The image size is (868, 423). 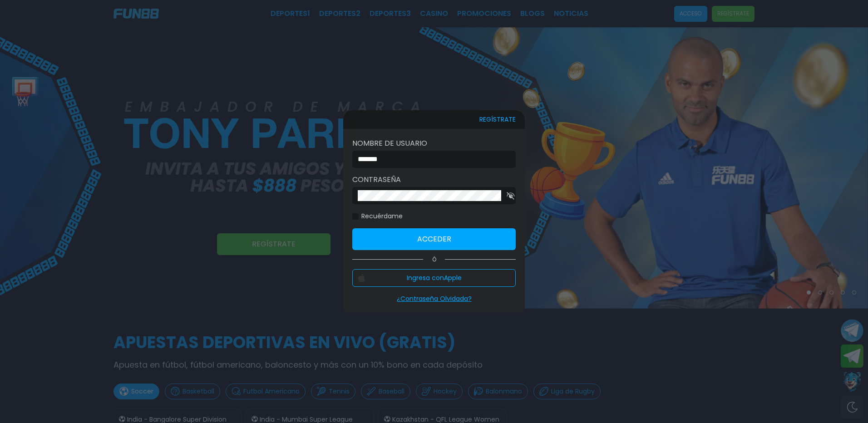 I want to click on button: Ingresa conApple, so click(x=434, y=278).